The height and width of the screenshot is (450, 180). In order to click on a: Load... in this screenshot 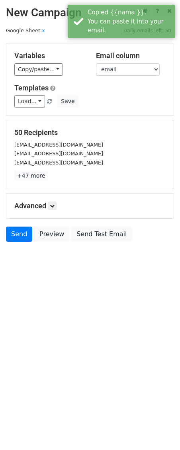, I will do `click(29, 101)`.